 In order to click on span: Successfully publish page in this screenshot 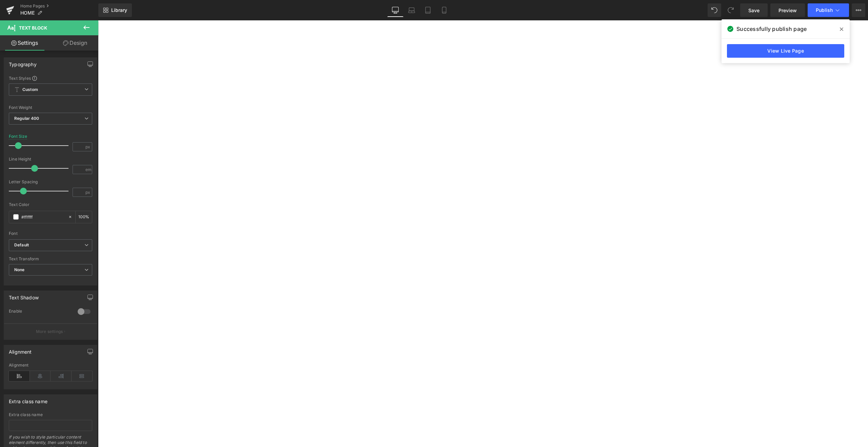, I will do `click(772, 29)`.